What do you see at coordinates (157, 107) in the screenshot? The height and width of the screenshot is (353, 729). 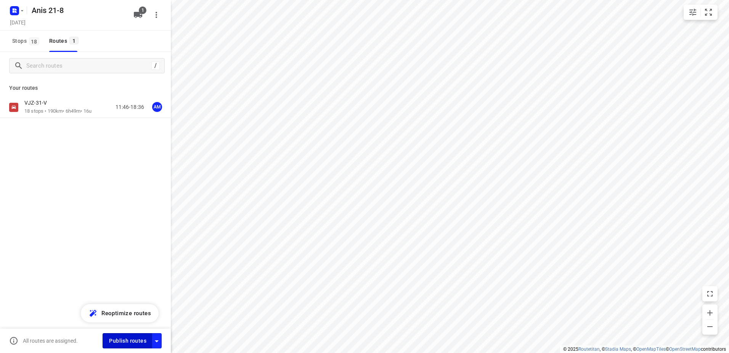 I see `div: AM` at bounding box center [157, 107].